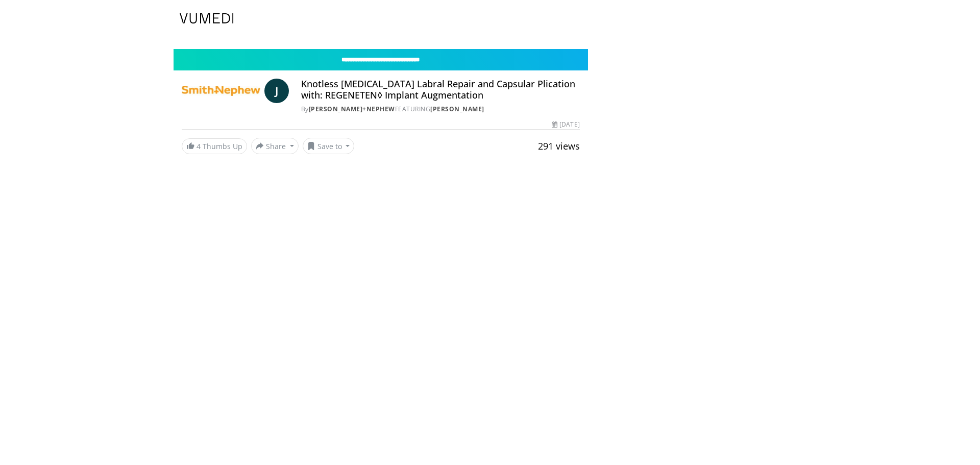 The width and height of the screenshot is (980, 465). Describe the element at coordinates (214, 146) in the screenshot. I see `a: 4 Thumbs Up` at that location.